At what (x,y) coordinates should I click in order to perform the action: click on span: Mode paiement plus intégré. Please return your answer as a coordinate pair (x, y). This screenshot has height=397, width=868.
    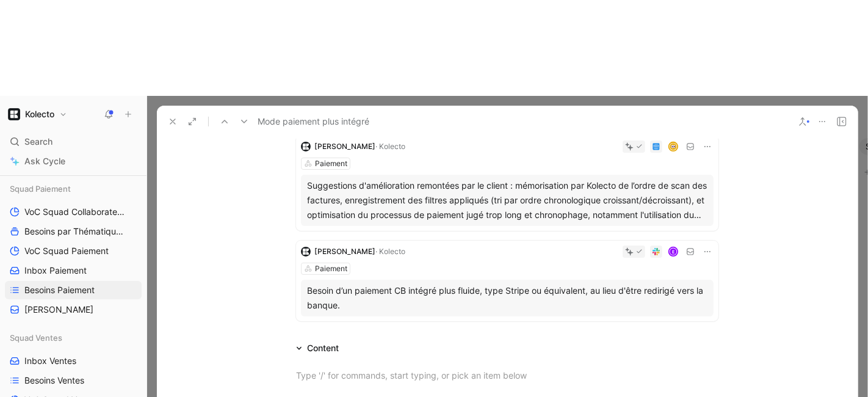
    Looking at the image, I should click on (313, 121).